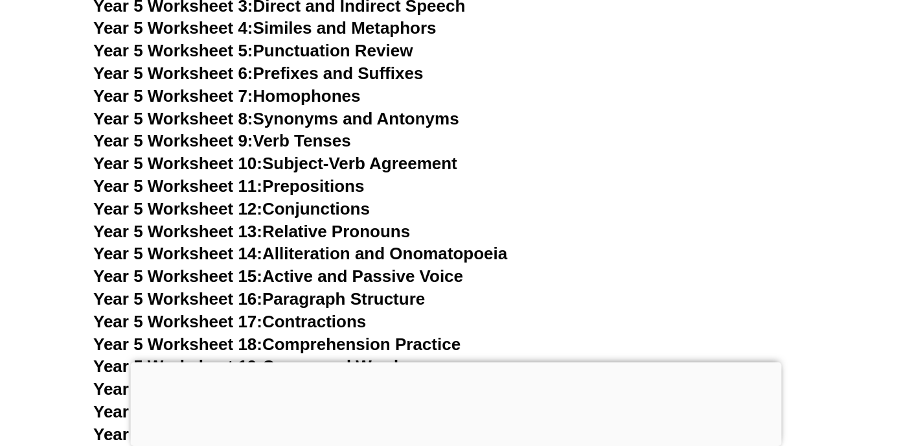 The height and width of the screenshot is (446, 912). Describe the element at coordinates (178, 231) in the screenshot. I see `span: Year 5 Worksheet 13:` at that location.